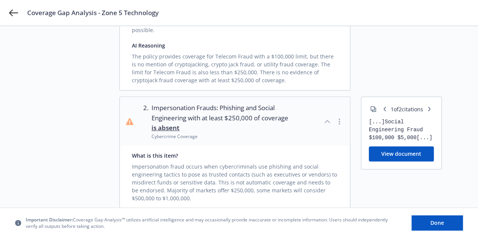  I want to click on span: Coverage Gap Analysis™ utilizes artificial intelligence and may occasionally provide inaccurate o..., so click(212, 223).